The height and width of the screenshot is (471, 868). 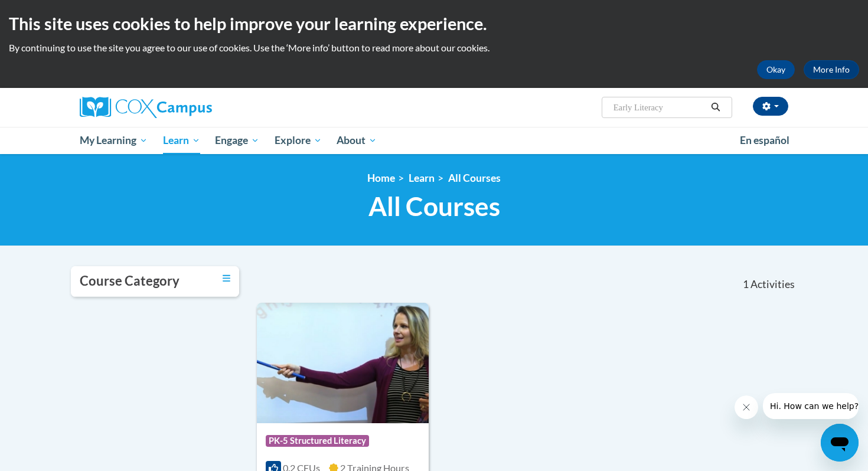 What do you see at coordinates (380, 177) in the screenshot?
I see `a: Home` at bounding box center [380, 177].